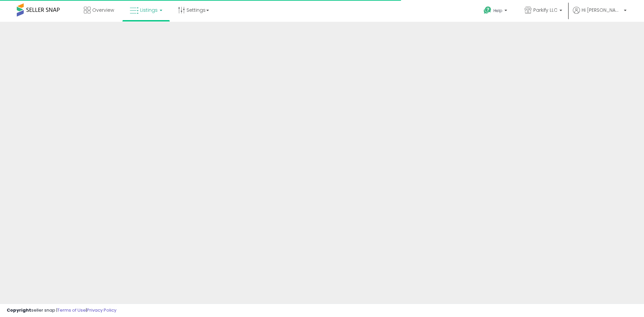 This screenshot has width=644, height=317. What do you see at coordinates (498, 11) in the screenshot?
I see `span: Help` at bounding box center [498, 11].